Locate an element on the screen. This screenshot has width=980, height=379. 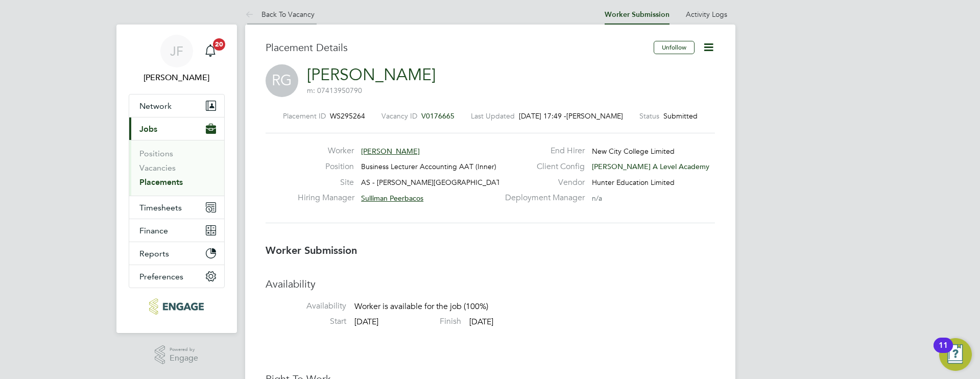
span: Timesheets is located at coordinates (160, 207).